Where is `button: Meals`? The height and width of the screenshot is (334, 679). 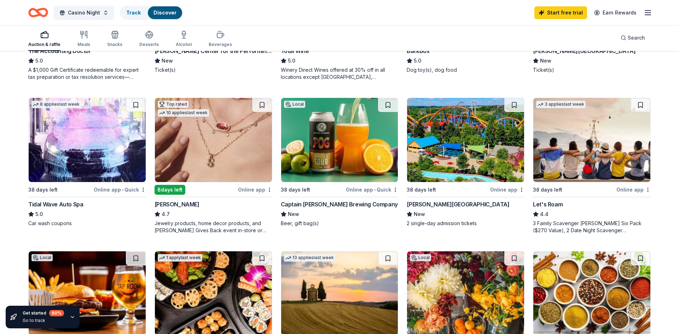
button: Meals is located at coordinates (84, 39).